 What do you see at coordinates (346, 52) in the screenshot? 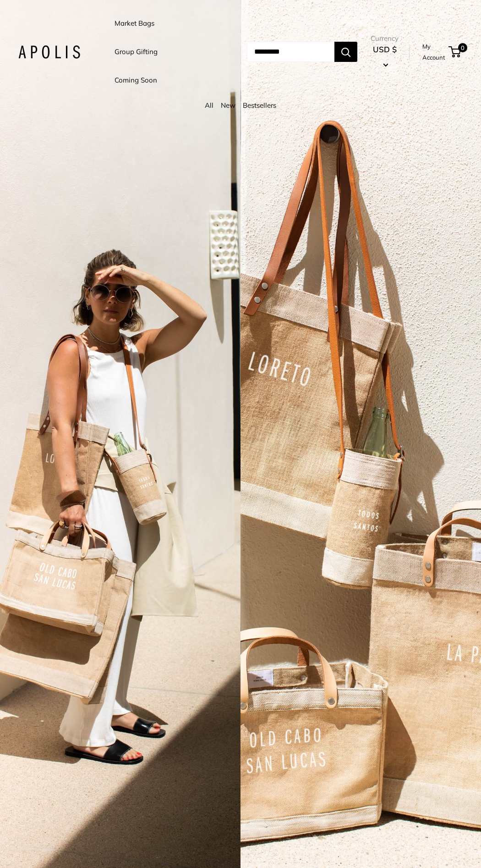
I see `button: Search` at bounding box center [346, 52].